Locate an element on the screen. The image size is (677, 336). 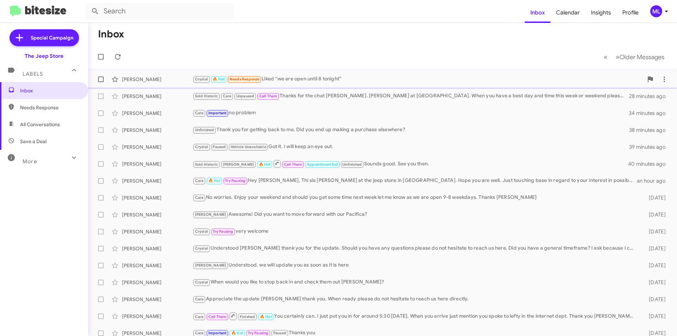
div: 39 minutes ago is located at coordinates (650, 147).